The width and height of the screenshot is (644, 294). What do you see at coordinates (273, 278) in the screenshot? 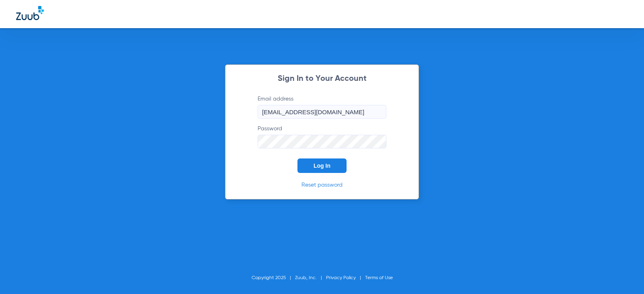
I see `li: Copyright 2025` at bounding box center [273, 278].